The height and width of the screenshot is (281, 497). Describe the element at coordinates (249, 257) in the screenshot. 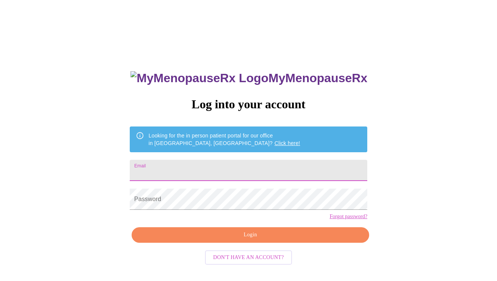

I see `a: Don't have an account?` at that location.